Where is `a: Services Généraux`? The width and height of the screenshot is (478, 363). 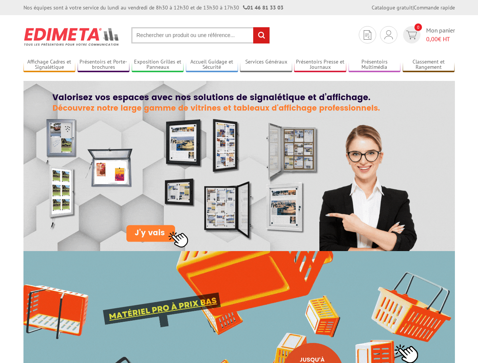
a: Services Généraux is located at coordinates (266, 65).